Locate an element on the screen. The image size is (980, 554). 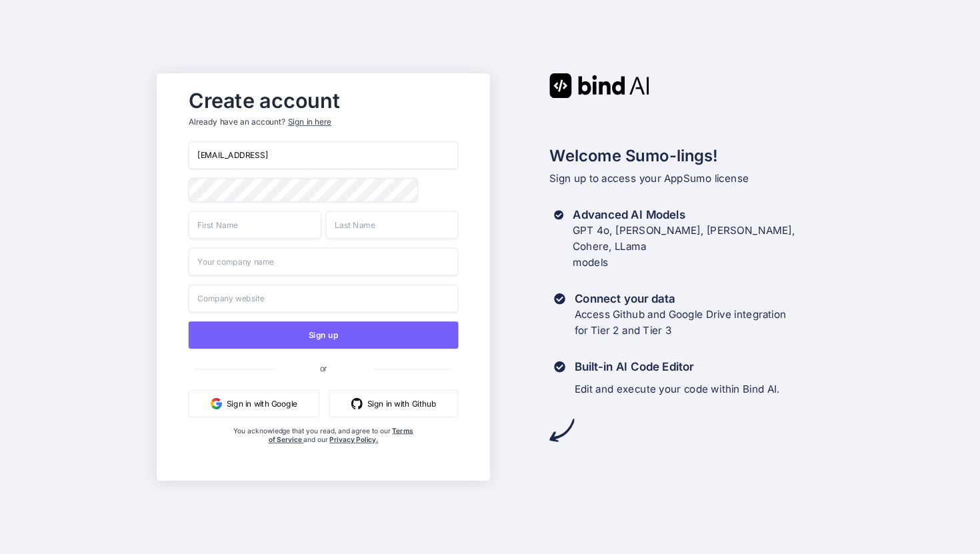
button: Sign in with Github is located at coordinates (394, 403).